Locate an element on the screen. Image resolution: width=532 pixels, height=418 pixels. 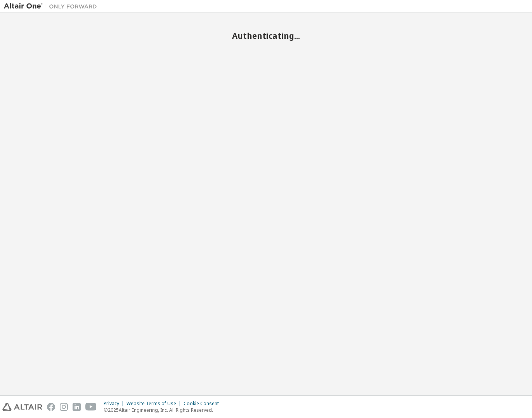
img: youtube.svg is located at coordinates (91, 406).